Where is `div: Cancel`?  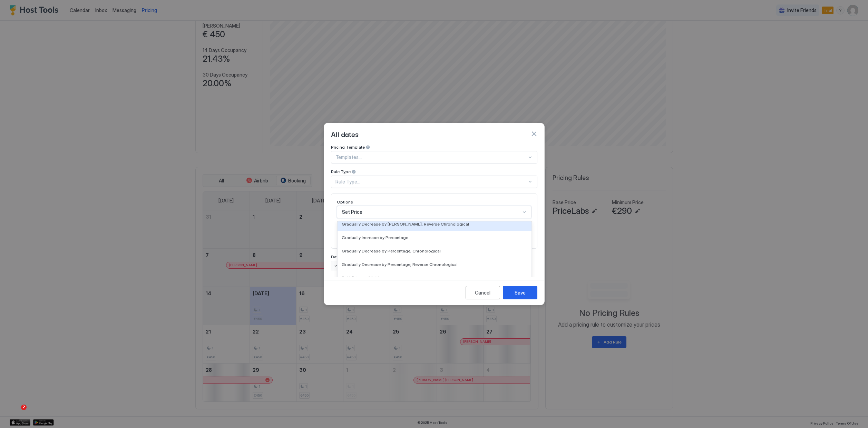 div: Cancel is located at coordinates (483, 292).